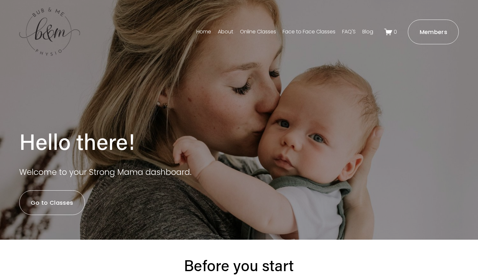 The width and height of the screenshot is (478, 275). What do you see at coordinates (309, 32) in the screenshot?
I see `a: Face to Face Classes` at bounding box center [309, 32].